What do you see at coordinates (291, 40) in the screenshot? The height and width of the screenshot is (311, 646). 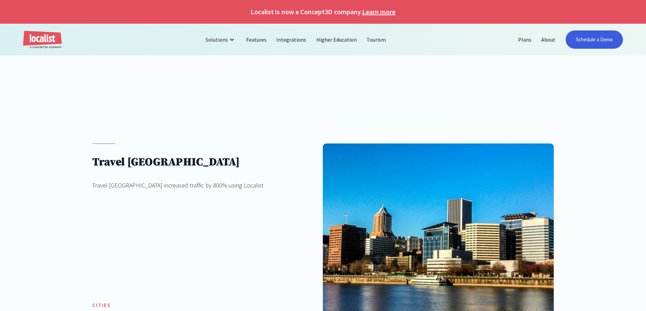 I see `a: Integrations` at bounding box center [291, 40].